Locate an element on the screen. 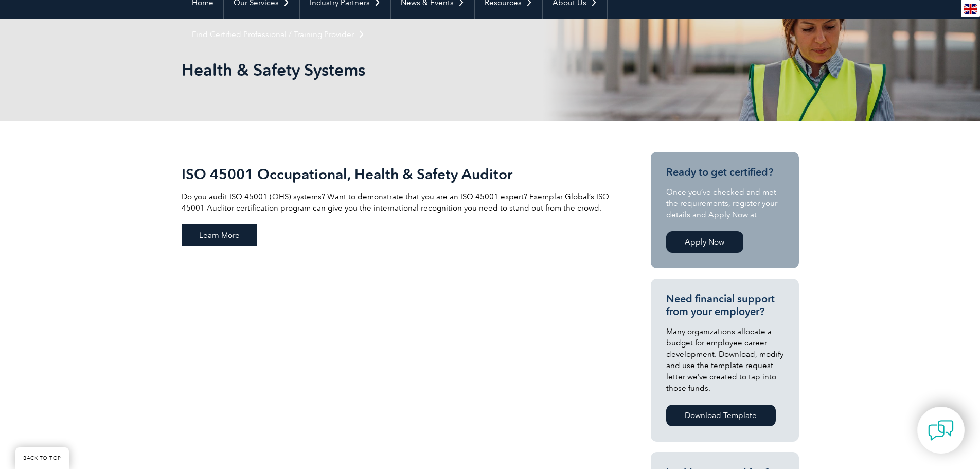 The width and height of the screenshot is (980, 469). h1: Health & Safety Systems is located at coordinates (379, 69).